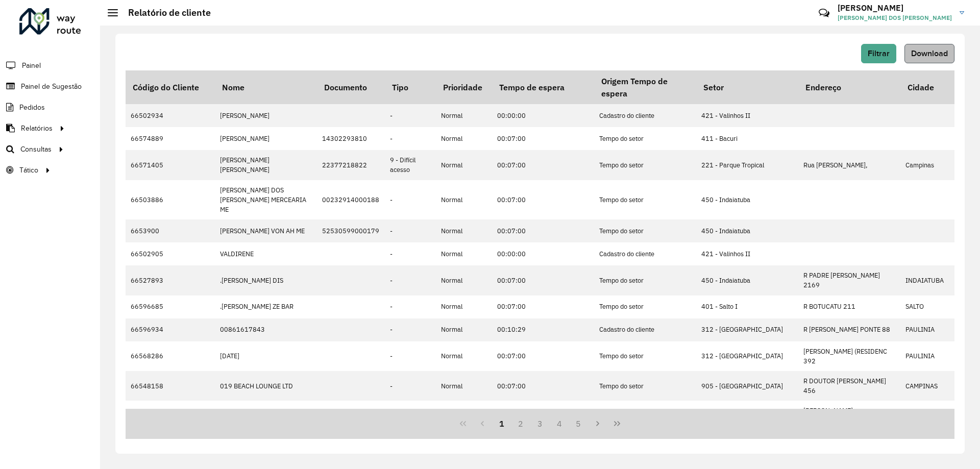  Describe the element at coordinates (170, 115) in the screenshot. I see `td: 66502934` at that location.